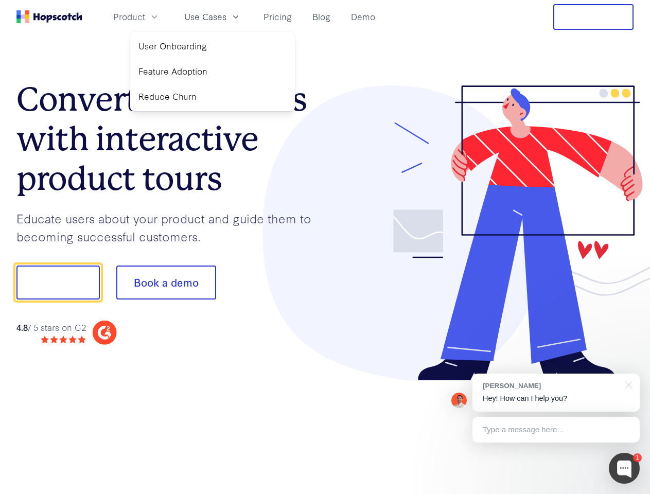  I want to click on button: Use Cases, so click(213, 16).